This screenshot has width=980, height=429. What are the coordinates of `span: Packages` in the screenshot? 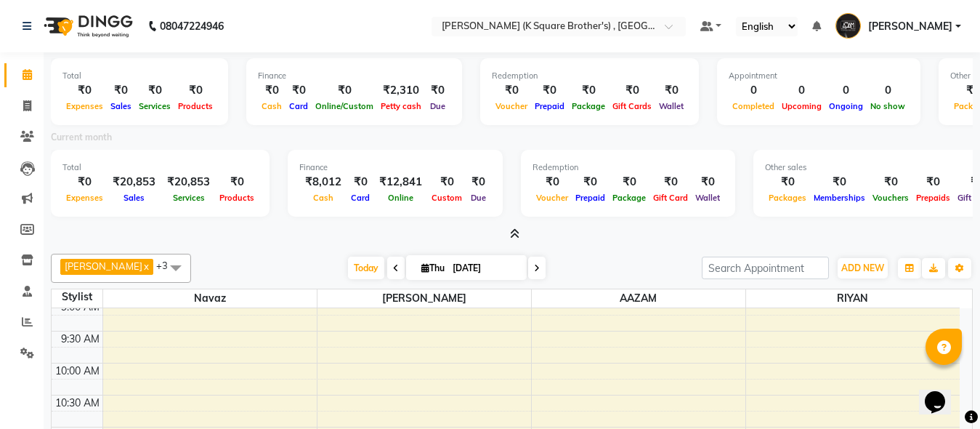 It's located at (787, 198).